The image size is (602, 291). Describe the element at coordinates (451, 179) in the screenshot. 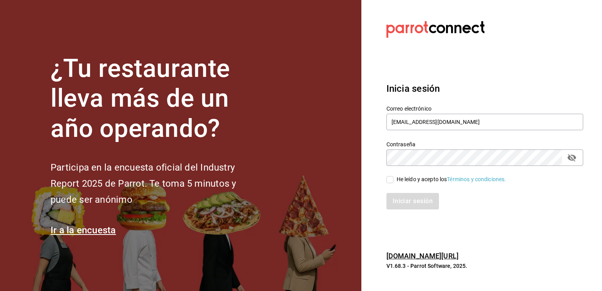

I see `div: He leído y acepto los` at that location.